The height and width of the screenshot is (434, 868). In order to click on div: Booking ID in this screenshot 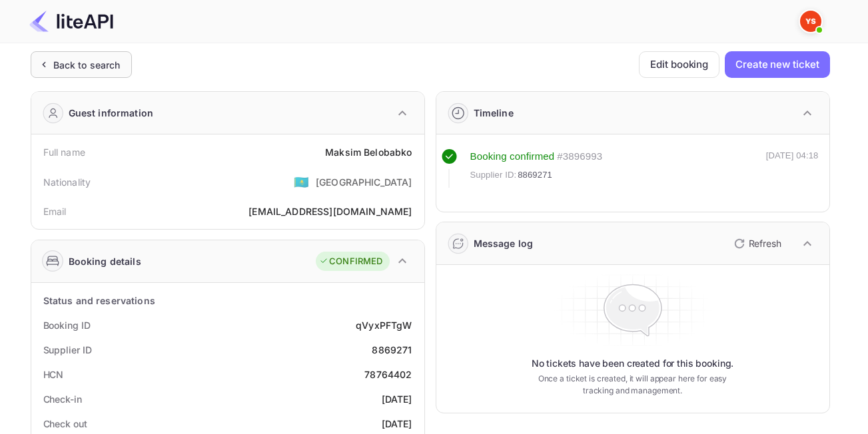, I will do `click(67, 325)`.